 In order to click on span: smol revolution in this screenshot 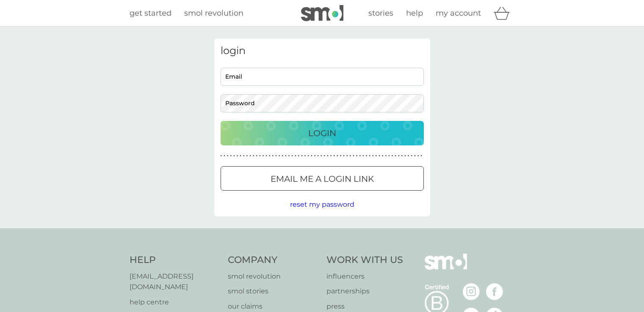, I will do `click(214, 13)`.